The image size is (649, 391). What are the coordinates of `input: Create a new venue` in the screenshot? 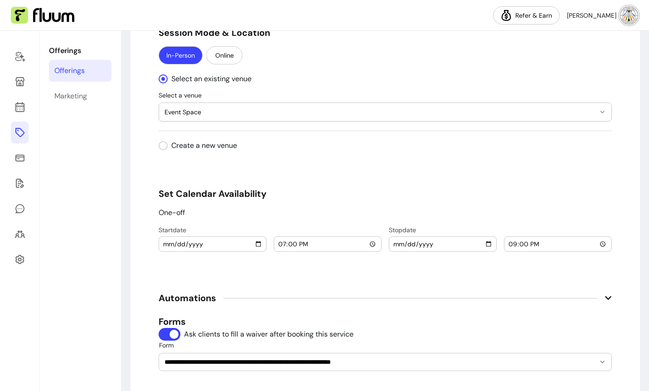 It's located at (202, 145).